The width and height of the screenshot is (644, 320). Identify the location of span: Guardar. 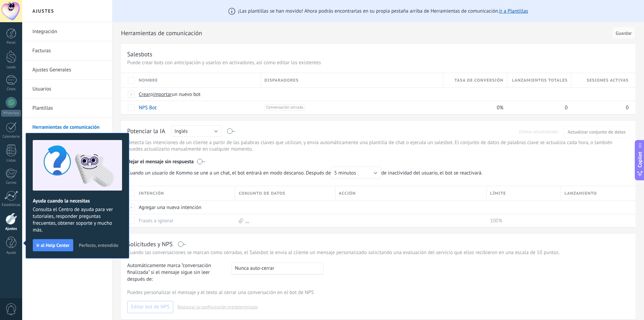
(624, 33).